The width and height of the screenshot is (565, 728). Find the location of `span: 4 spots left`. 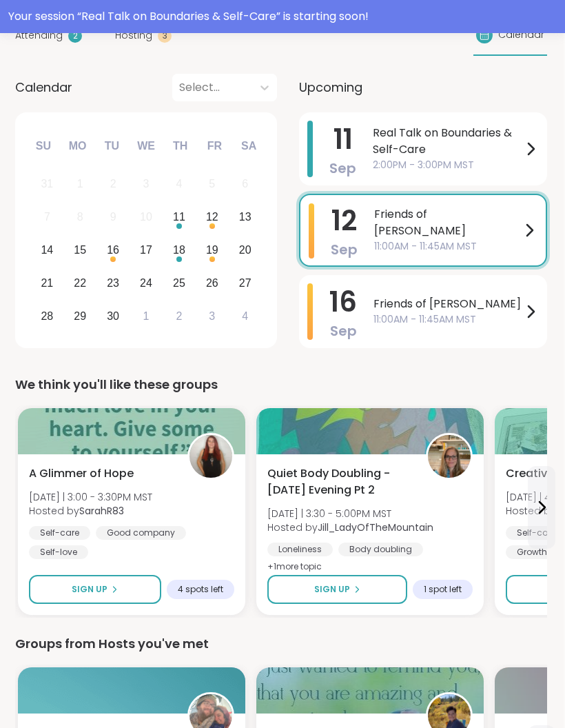

span: 4 spots left is located at coordinates (201, 590).